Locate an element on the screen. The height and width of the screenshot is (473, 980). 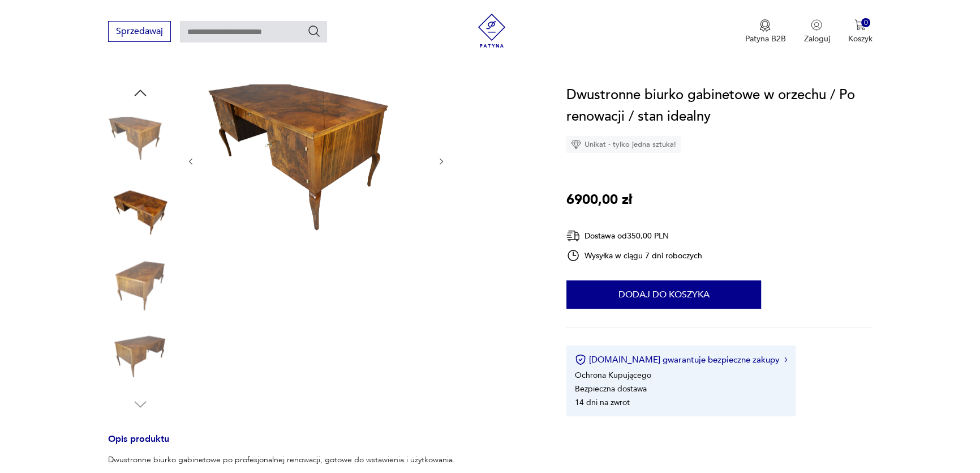
div: Unikat - tylko jedna sztuka! is located at coordinates (624, 145).